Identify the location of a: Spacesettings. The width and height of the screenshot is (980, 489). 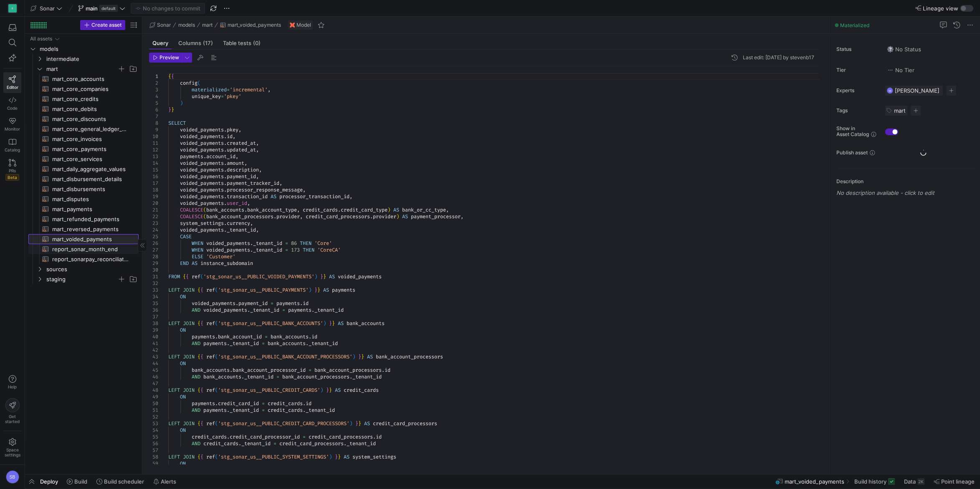
(12, 448).